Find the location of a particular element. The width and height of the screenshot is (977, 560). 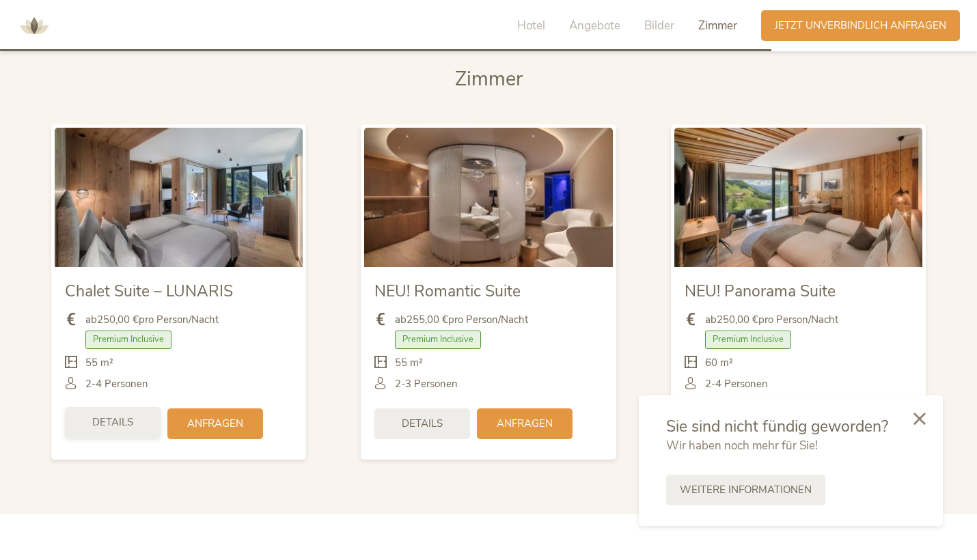

span: Wir haben noch mehr für Sie! is located at coordinates (742, 446).